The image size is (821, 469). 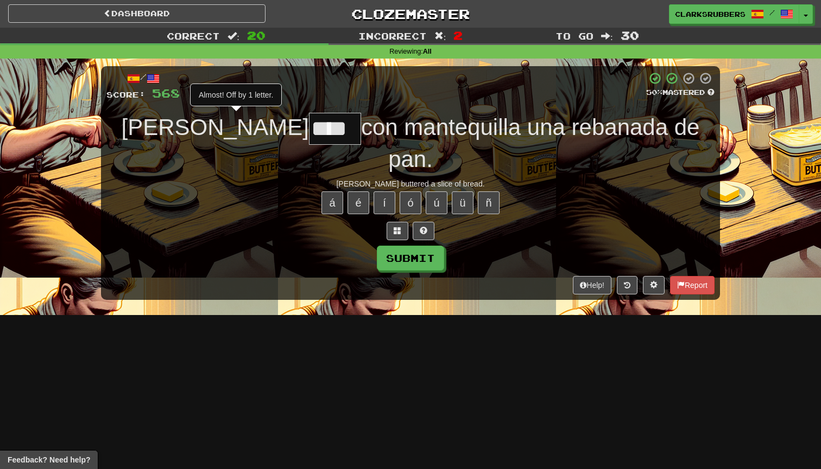 I want to click on button: Round history (alt+y), so click(x=627, y=285).